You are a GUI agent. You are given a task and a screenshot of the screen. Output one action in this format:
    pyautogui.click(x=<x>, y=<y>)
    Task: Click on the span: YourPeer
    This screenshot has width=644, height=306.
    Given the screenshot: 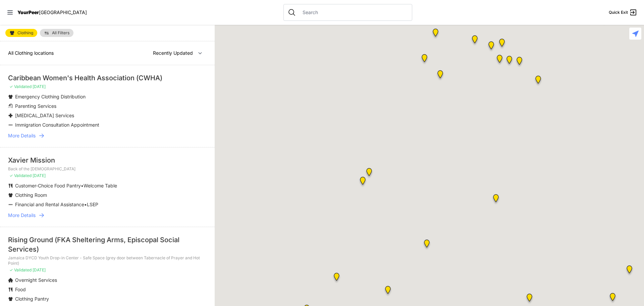 What is the action you would take?
    pyautogui.click(x=28, y=12)
    